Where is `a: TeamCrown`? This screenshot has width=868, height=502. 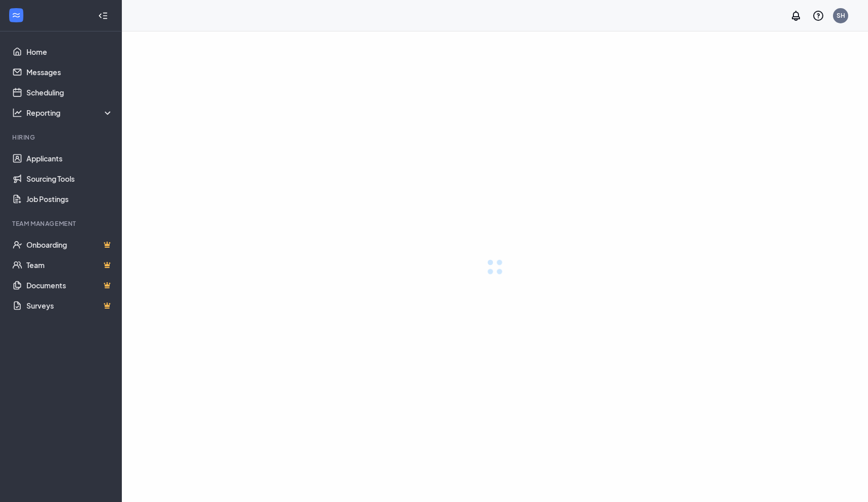 a: TeamCrown is located at coordinates (70, 265).